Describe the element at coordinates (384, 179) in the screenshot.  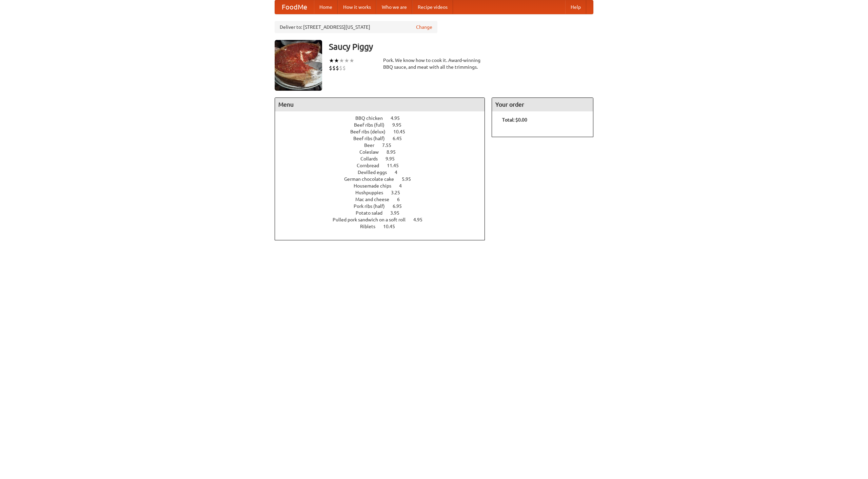
I see `a: German chocolate cake 5.95` at that location.